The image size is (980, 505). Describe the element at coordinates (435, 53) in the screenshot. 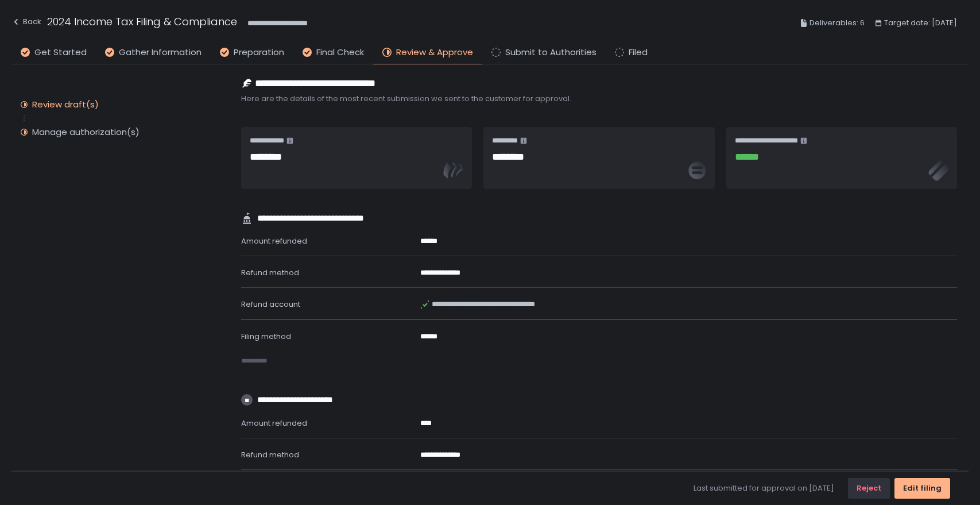

I see `span: Review & Approve` at that location.